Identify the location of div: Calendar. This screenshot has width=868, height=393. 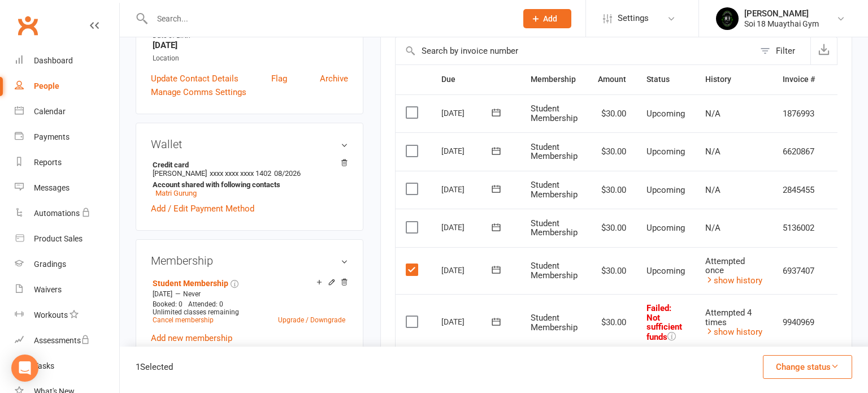
(50, 111).